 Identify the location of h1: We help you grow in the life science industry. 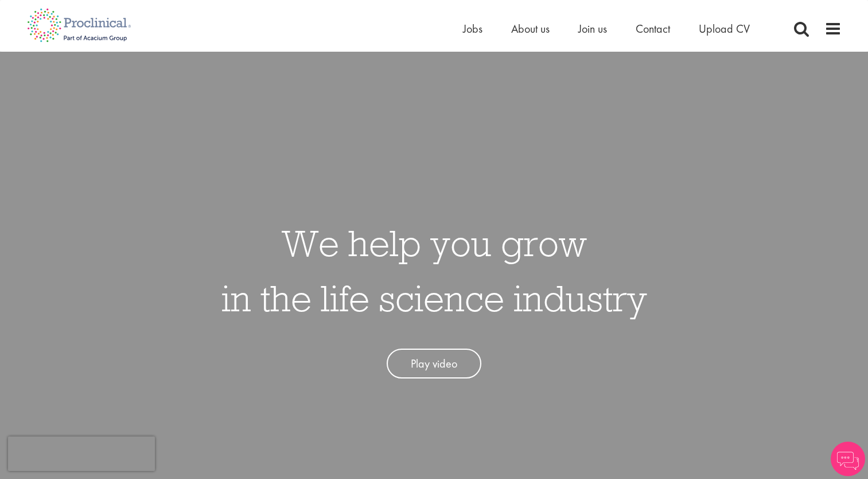
(434, 270).